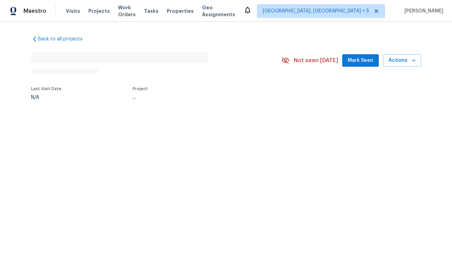  What do you see at coordinates (127, 11) in the screenshot?
I see `span: Work Orders` at bounding box center [127, 11].